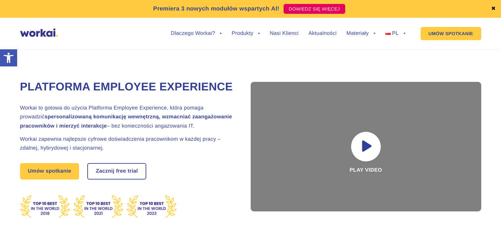  What do you see at coordinates (50, 172) in the screenshot?
I see `a: Umów spotkanie` at bounding box center [50, 172].